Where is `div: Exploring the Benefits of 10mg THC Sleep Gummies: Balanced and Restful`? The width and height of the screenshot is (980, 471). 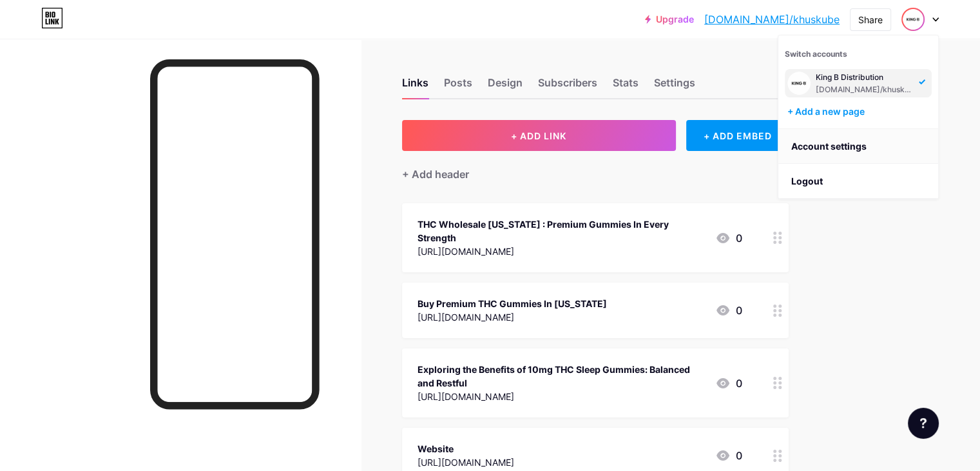 div: Exploring the Benefits of 10mg THC Sleep Gummies: Balanced and Restful is located at coordinates (562, 376).